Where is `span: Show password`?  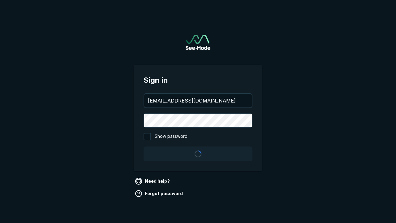
span: Show password is located at coordinates (171, 137).